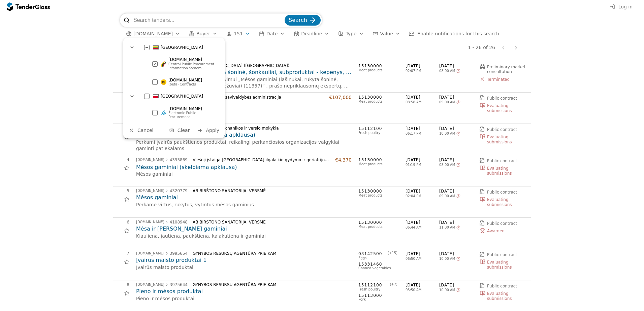 This screenshot has width=644, height=311. Describe the element at coordinates (422, 259) in the screenshot. I see `span: 06:50 AM` at that location.